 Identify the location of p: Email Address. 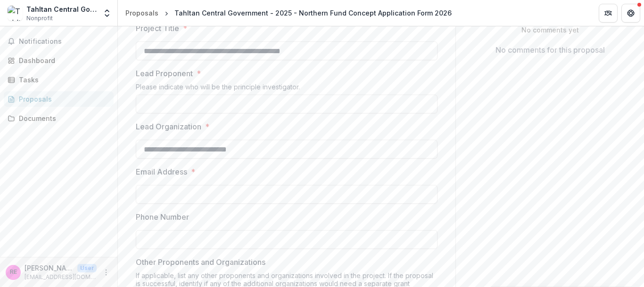
(161, 172).